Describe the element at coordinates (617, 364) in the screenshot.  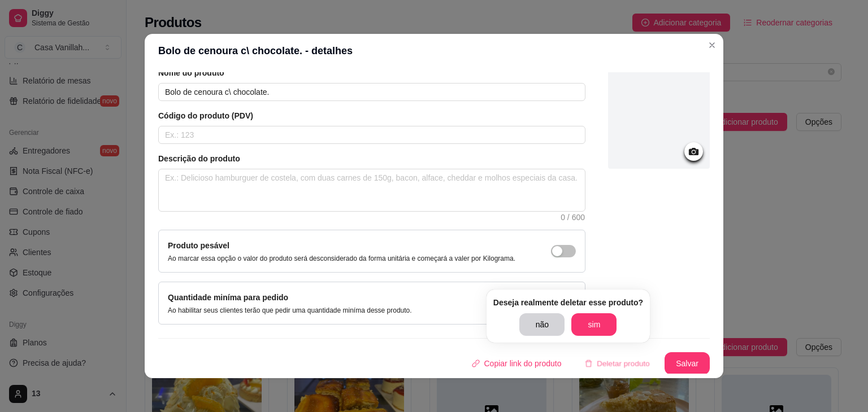
I see `button: deleteDeletar produto` at that location.